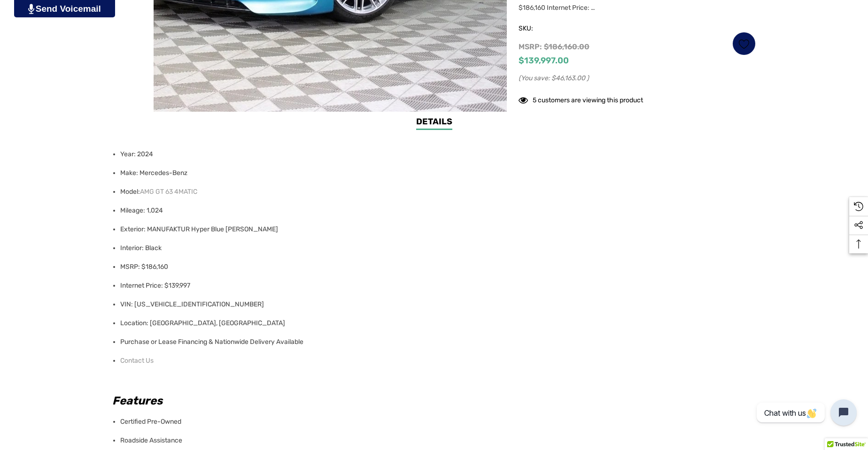 This screenshot has width=868, height=450. What do you see at coordinates (168, 192) in the screenshot?
I see `a: AMG GT 63 4MATIC` at bounding box center [168, 192].